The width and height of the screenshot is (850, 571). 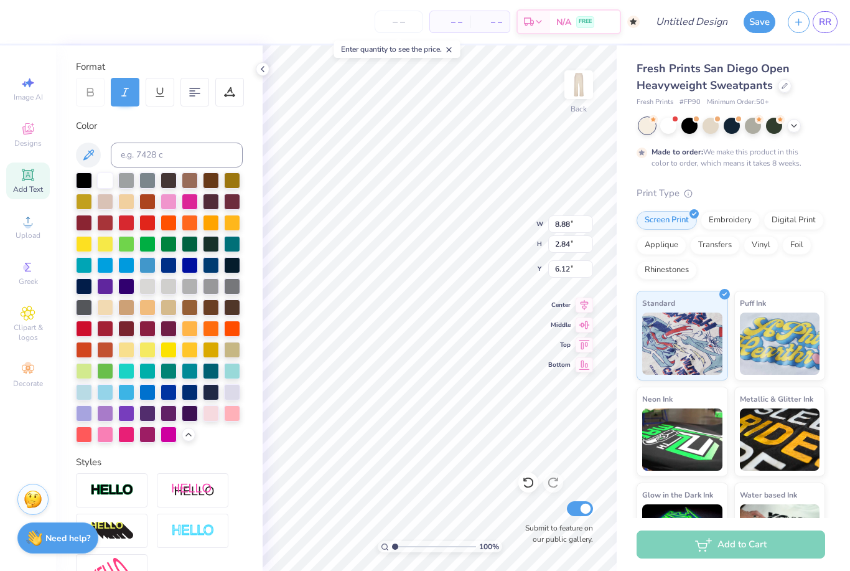 What do you see at coordinates (160, 67) in the screenshot?
I see `div: Format` at bounding box center [160, 67].